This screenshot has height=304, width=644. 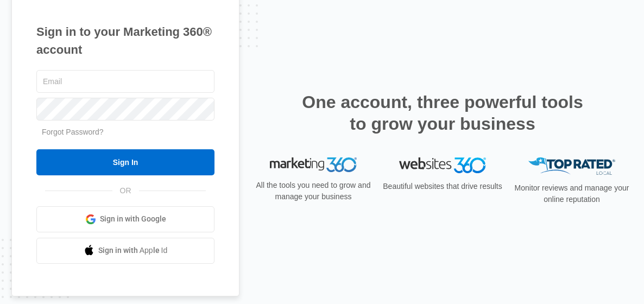 What do you see at coordinates (572, 193) in the screenshot?
I see `p: Monitor reviews and manage your online reputation` at bounding box center [572, 193].